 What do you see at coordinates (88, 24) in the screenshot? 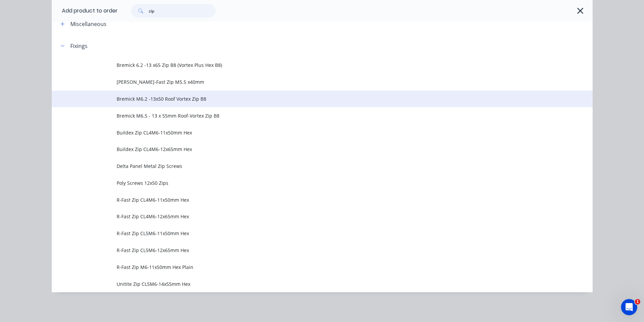
I see `div: Miscellaneous` at bounding box center [88, 24].